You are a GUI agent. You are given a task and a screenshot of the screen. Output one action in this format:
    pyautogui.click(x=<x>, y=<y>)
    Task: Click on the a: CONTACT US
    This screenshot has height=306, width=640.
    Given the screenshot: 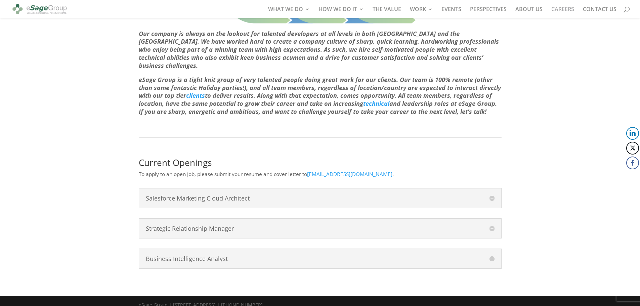 What is the action you would take?
    pyautogui.click(x=600, y=12)
    